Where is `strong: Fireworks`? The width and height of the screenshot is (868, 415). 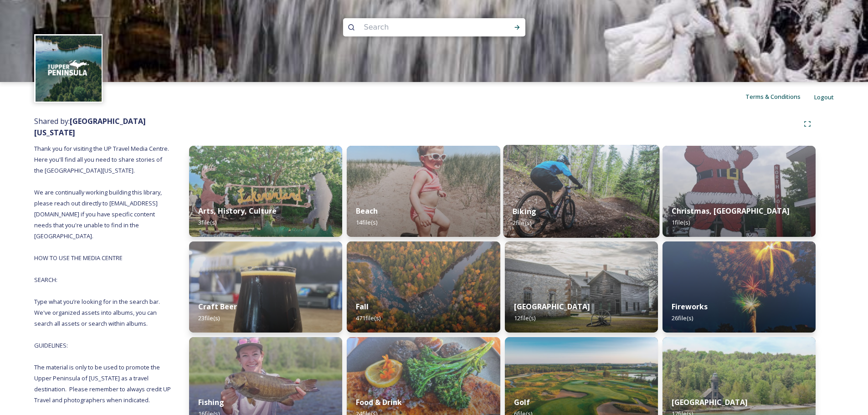
strong: Fireworks is located at coordinates (689, 306).